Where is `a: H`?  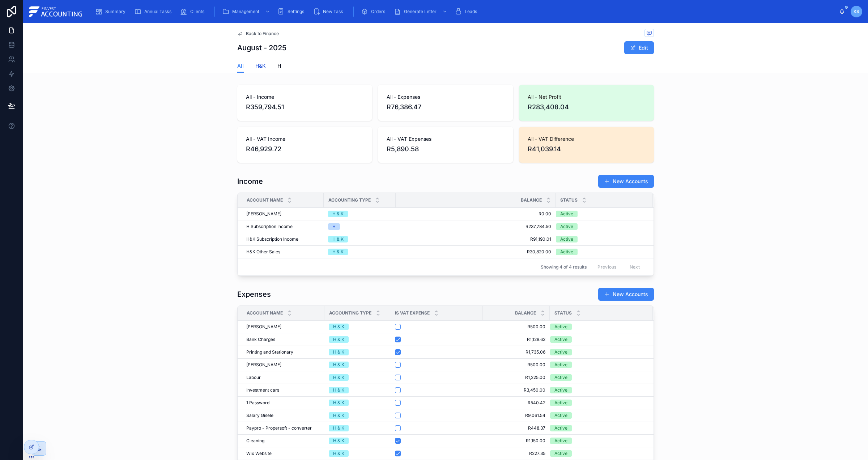 a: H is located at coordinates (279, 67).